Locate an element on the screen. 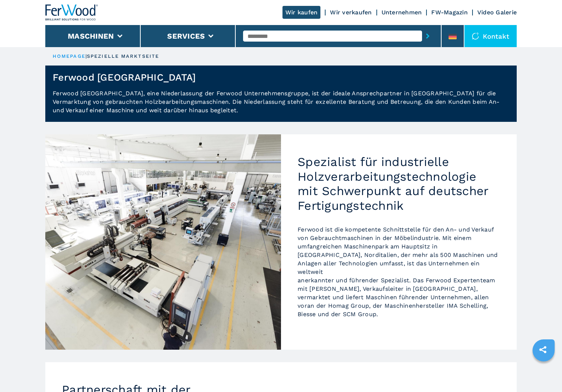  button: Maschinen is located at coordinates (91, 36).